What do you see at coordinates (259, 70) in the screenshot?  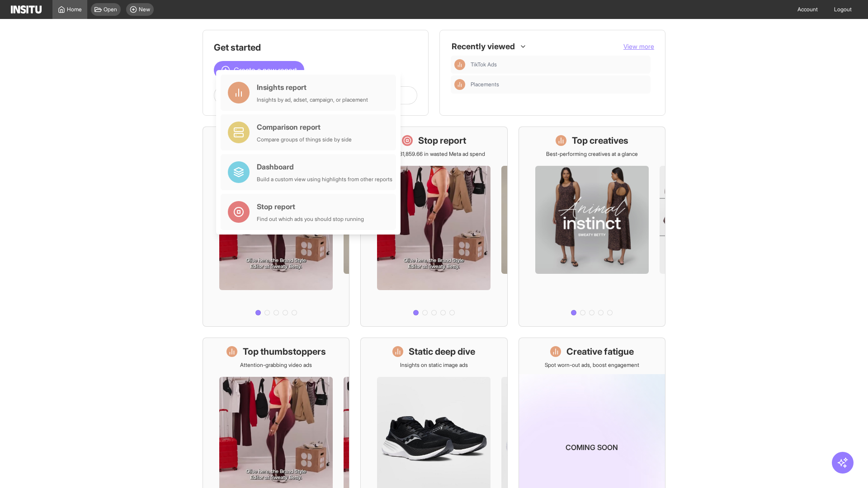 I see `button: Create a new report` at bounding box center [259, 70].